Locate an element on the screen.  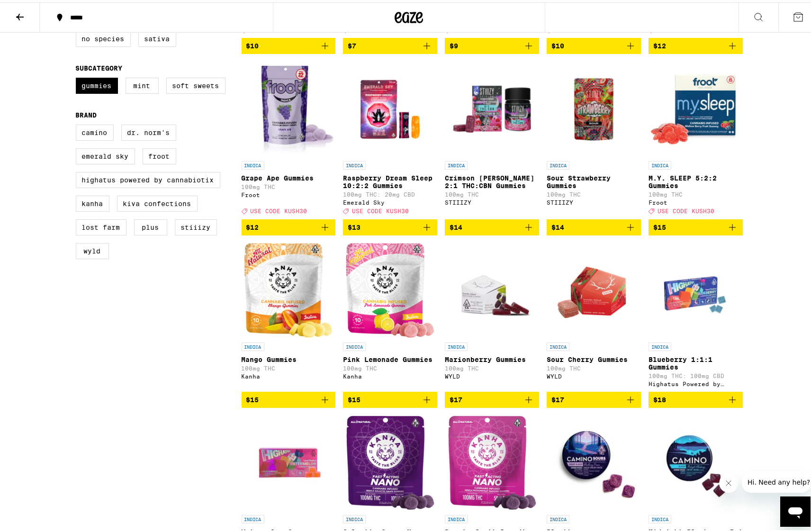
img: Emerald Sky - Raspberry Dream Sleep 10:2:2 Gummies is located at coordinates (390, 106).